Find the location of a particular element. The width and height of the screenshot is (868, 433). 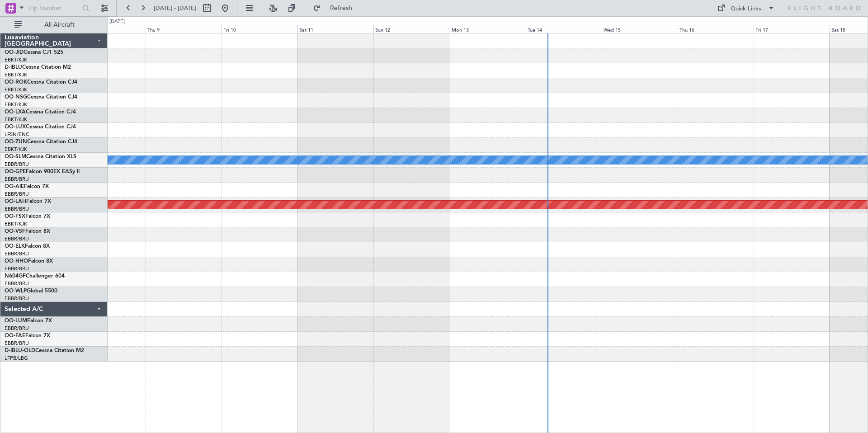

a: LFSN/ENC is located at coordinates (17, 134).